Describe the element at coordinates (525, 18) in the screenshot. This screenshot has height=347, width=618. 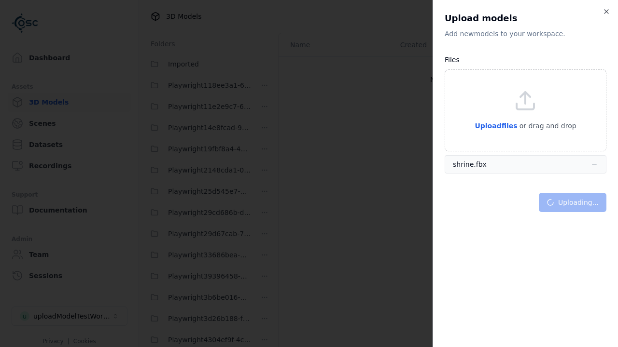
I see `h2: Upload models` at that location.